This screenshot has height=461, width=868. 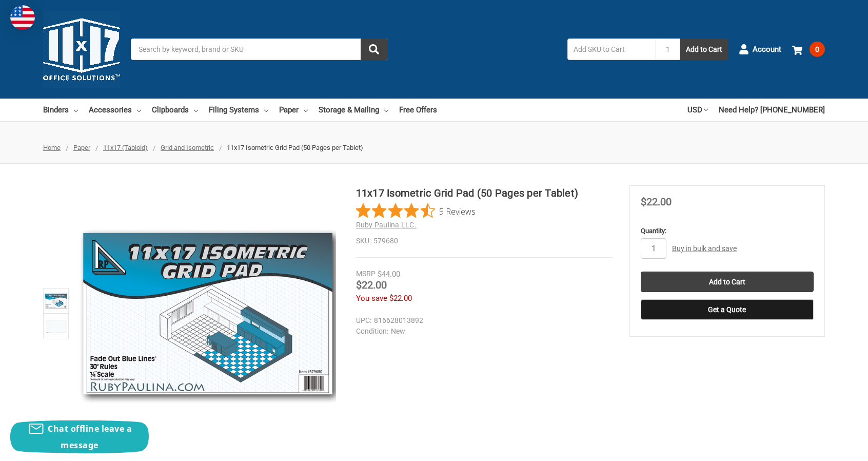 What do you see at coordinates (23, 18) in the screenshot?
I see `img: duty and tax information for United States` at bounding box center [23, 18].